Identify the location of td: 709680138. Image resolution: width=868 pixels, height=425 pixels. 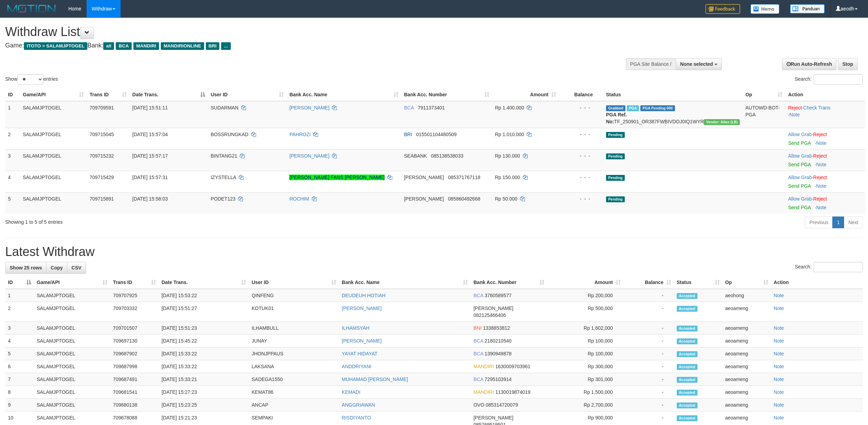
(134, 405).